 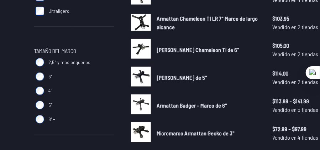 I want to click on font: $105.00, so click(x=280, y=45).